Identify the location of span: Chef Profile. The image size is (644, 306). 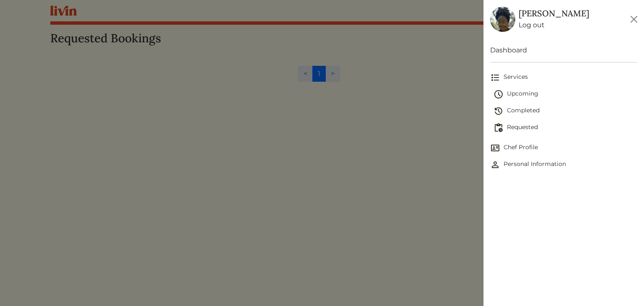
(563, 148).